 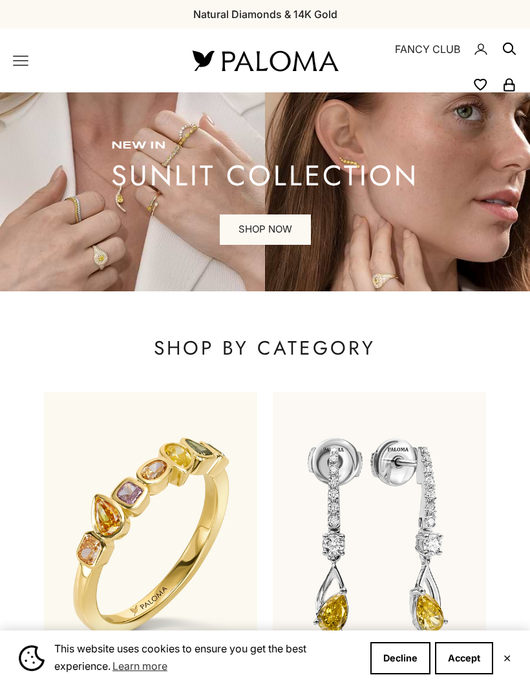 I want to click on span: This website uses cookies to ensure you get the best experience., so click(x=207, y=658).